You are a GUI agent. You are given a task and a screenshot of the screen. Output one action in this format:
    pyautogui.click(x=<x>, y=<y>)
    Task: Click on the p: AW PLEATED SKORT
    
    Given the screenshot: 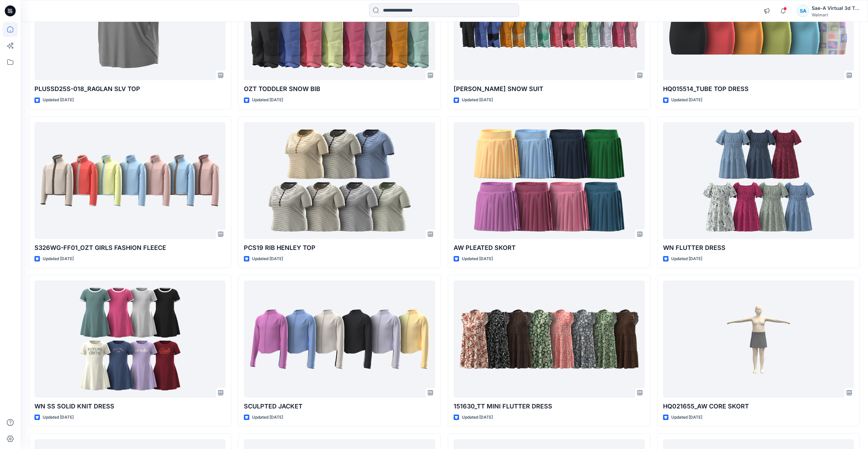 What is the action you would take?
    pyautogui.click(x=549, y=248)
    